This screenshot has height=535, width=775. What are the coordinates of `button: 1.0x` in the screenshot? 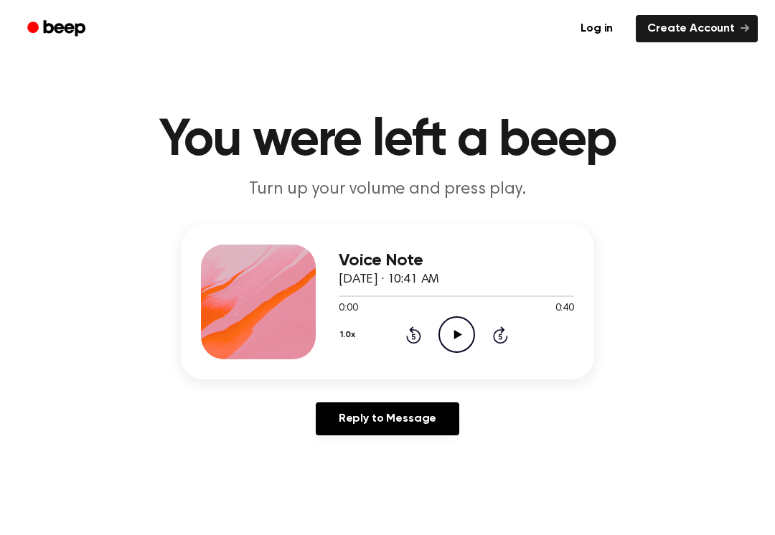 It's located at (349, 335).